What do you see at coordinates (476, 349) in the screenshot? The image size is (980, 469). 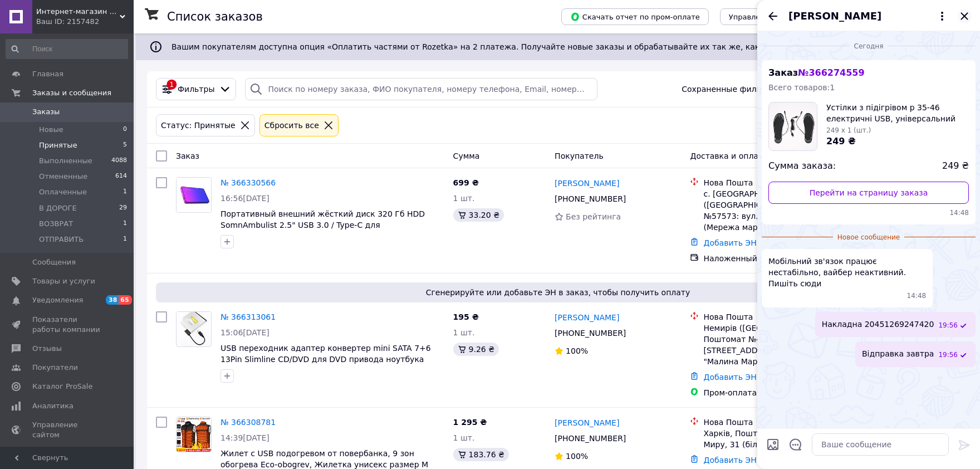 I see `div: 9.26 ₴` at bounding box center [476, 349].